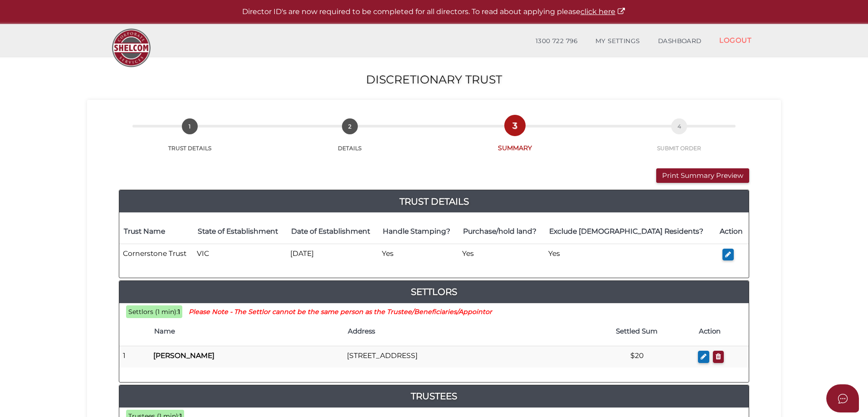  Describe the element at coordinates (333, 232) in the screenshot. I see `th: Date of Establishment` at that location.